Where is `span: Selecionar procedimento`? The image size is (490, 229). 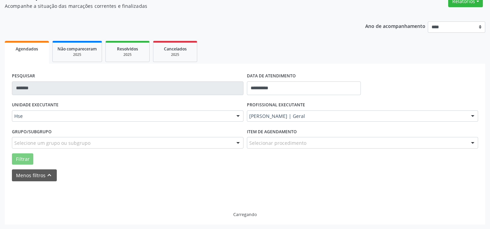
span: Selecionar procedimento is located at coordinates (278, 143).